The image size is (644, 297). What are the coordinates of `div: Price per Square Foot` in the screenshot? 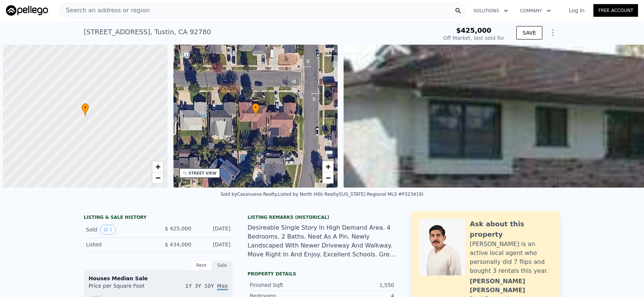 It's located at (123, 288).